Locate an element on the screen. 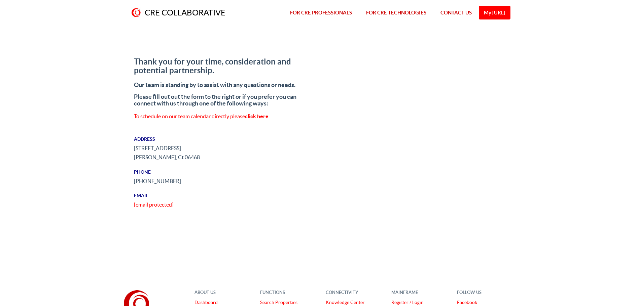 The height and width of the screenshot is (306, 641). h5: CONNECTIVITY is located at coordinates (353, 293).